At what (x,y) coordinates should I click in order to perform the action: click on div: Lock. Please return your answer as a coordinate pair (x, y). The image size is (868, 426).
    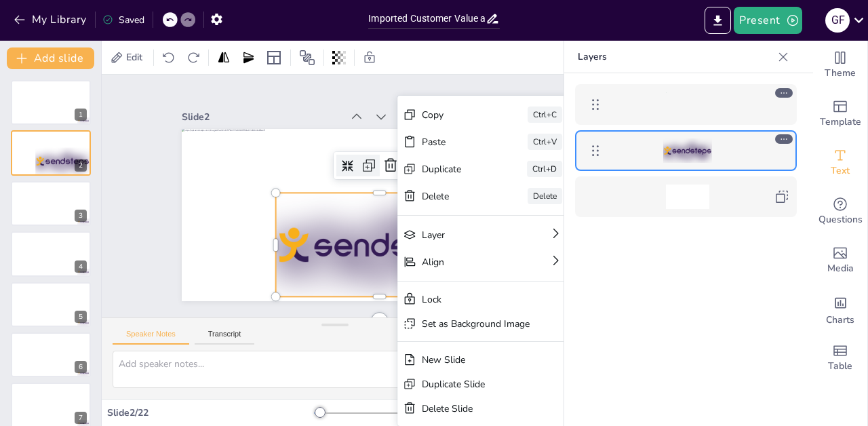
    Looking at the image, I should click on (476, 299).